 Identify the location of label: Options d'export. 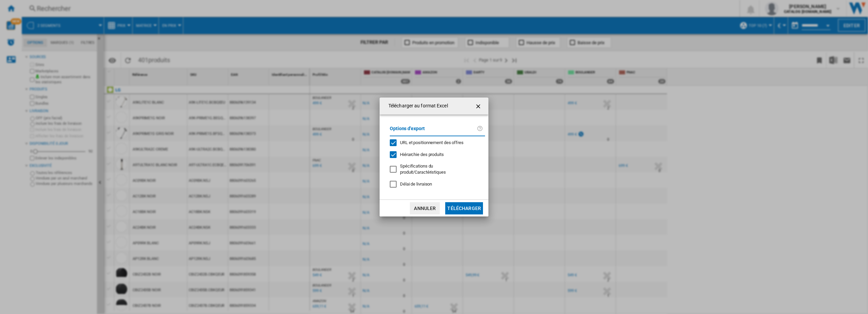
(433, 131).